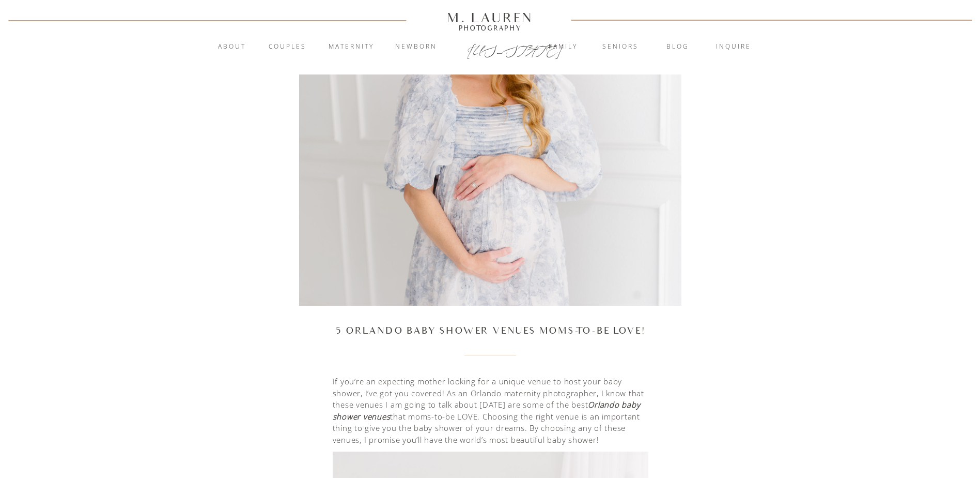  I want to click on nav: Seniors, so click(621, 47).